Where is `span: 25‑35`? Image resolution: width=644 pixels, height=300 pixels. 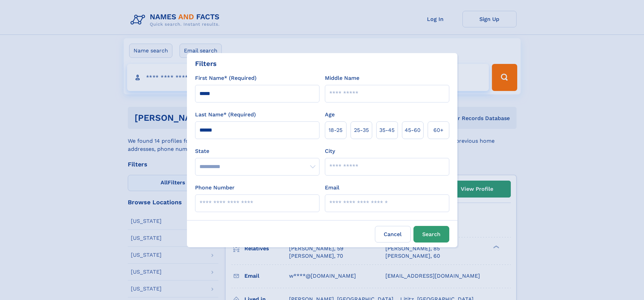
span: 25‑35 is located at coordinates (361, 130).